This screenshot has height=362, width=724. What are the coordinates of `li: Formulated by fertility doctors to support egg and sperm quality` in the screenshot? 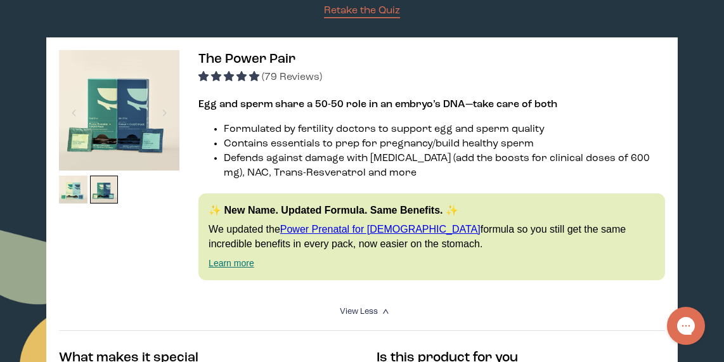 It's located at (444, 129).